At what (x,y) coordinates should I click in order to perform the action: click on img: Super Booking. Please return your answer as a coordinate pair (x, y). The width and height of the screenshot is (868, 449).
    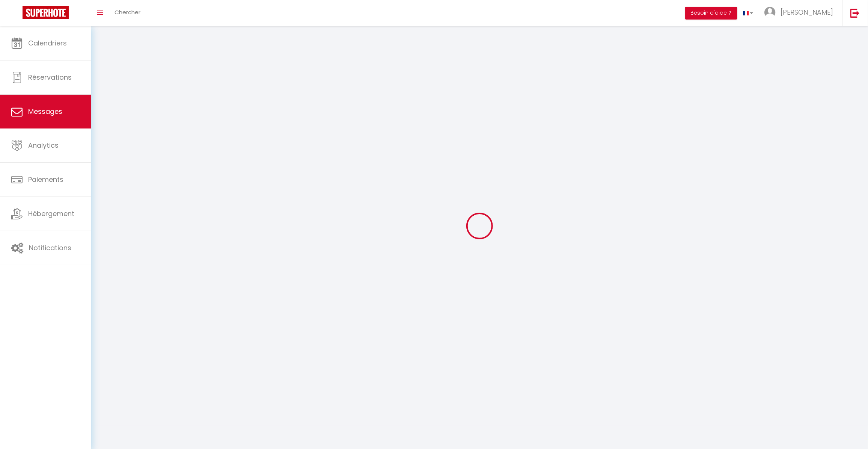
    Looking at the image, I should click on (45, 13).